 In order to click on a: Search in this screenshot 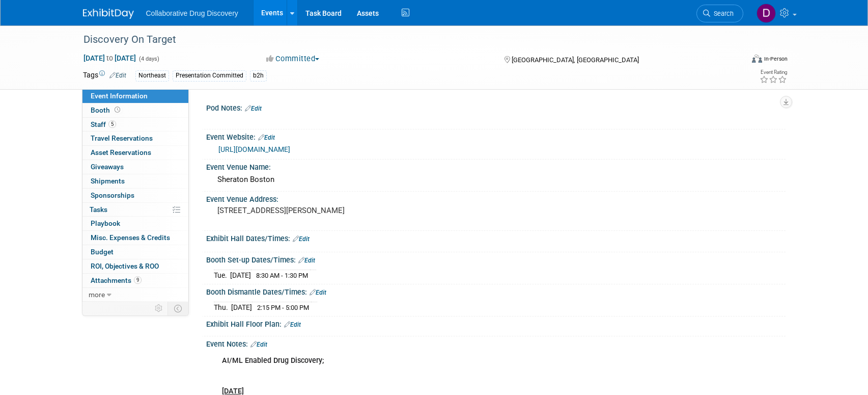, I will do `click(719, 13)`.